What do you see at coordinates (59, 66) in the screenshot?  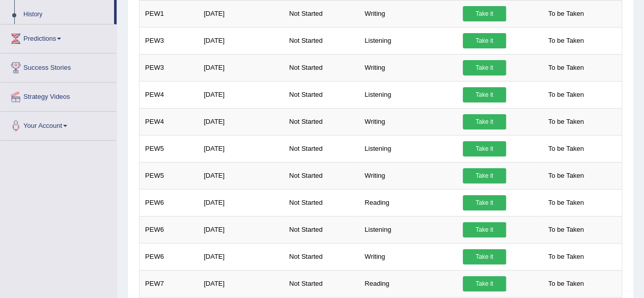 I see `a: Success Stories` at bounding box center [59, 66].